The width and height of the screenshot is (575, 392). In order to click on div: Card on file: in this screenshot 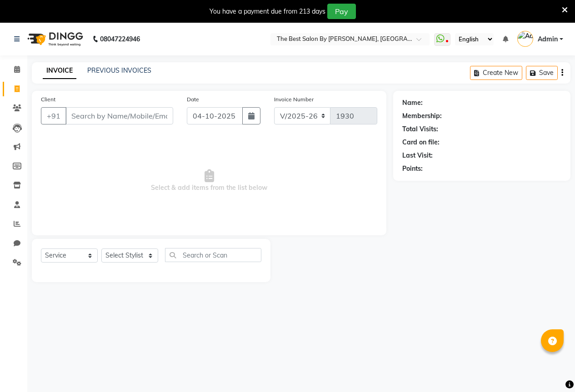, I will do `click(421, 142)`.